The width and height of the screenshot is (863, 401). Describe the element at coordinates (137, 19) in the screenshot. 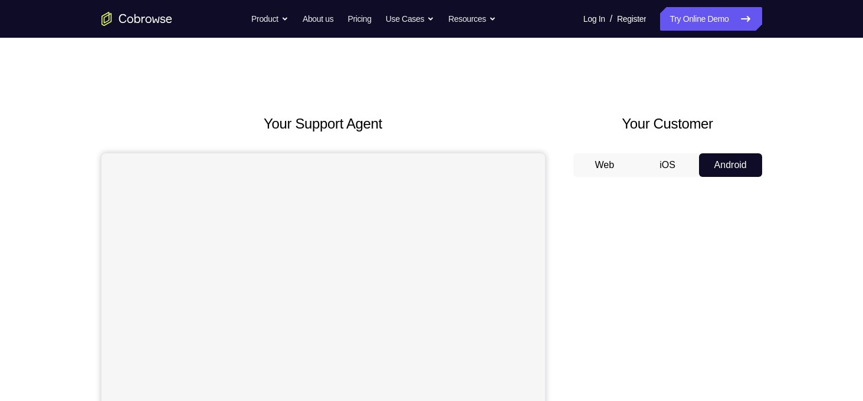

I see `a: Go to the home page` at that location.